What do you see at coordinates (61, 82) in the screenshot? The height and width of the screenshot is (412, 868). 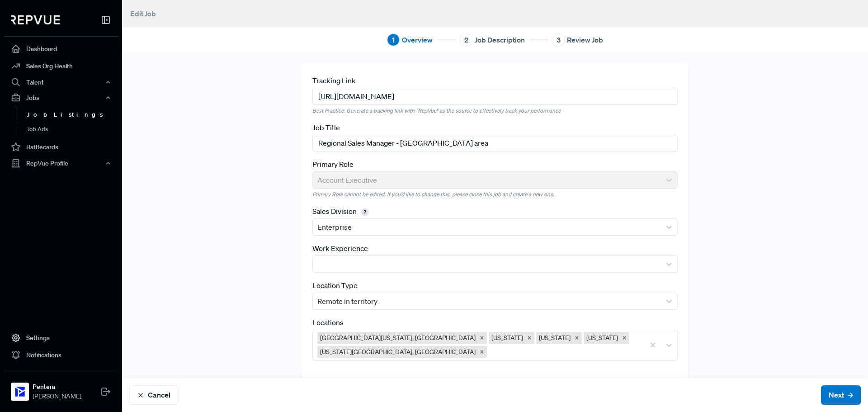 I see `div: Talent` at bounding box center [61, 82].